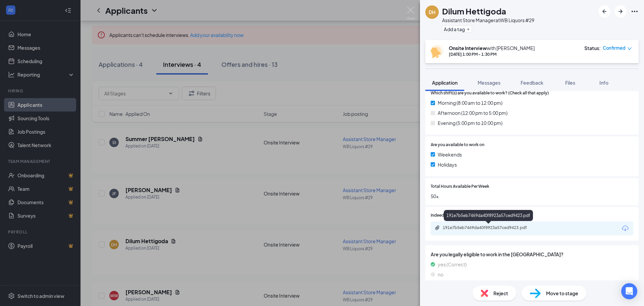 This screenshot has height=306, width=644. I want to click on button: ArrowRight, so click(621, 11).